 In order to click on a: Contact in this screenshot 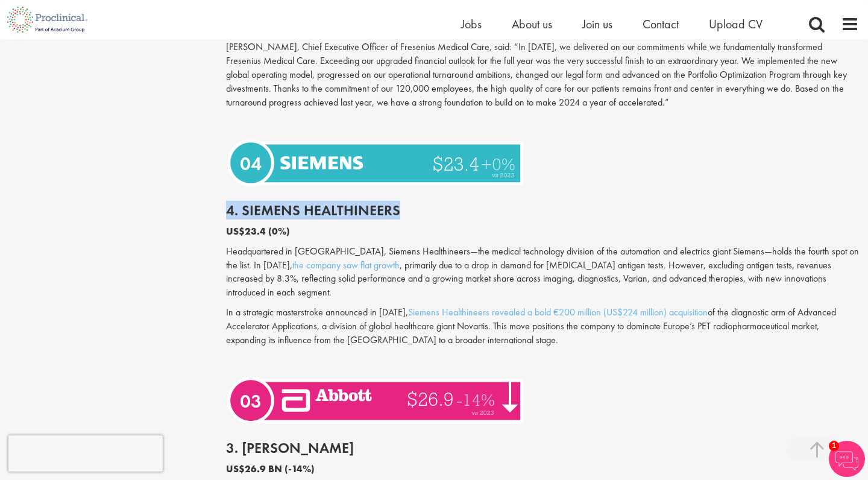, I will do `click(661, 24)`.